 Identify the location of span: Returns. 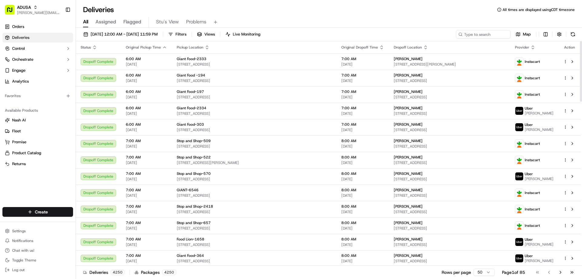
(19, 164).